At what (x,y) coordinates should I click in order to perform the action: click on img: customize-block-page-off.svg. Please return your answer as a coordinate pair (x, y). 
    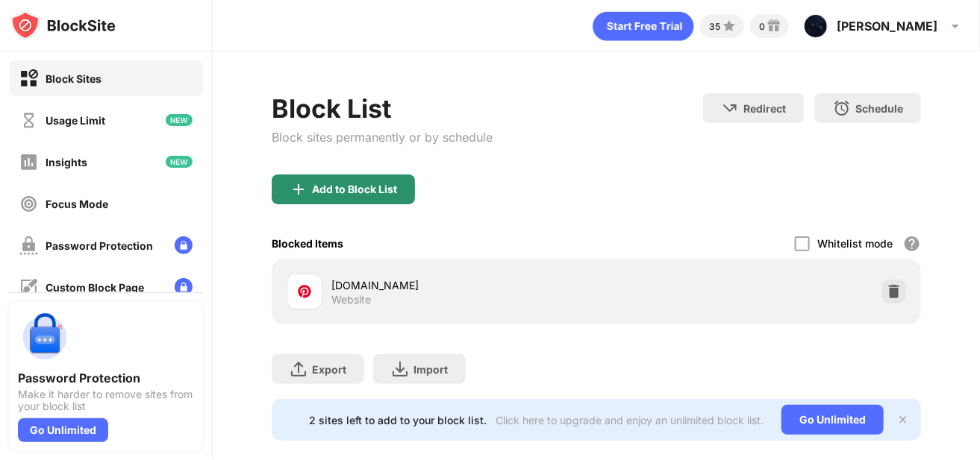
    Looking at the image, I should click on (28, 287).